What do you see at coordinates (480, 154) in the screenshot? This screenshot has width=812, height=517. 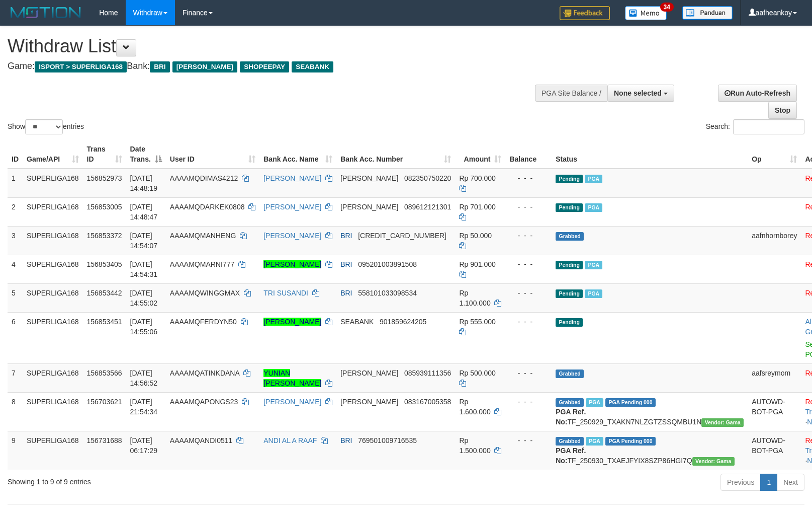 I see `th: Amount: activate to sort column ascending` at bounding box center [480, 154].